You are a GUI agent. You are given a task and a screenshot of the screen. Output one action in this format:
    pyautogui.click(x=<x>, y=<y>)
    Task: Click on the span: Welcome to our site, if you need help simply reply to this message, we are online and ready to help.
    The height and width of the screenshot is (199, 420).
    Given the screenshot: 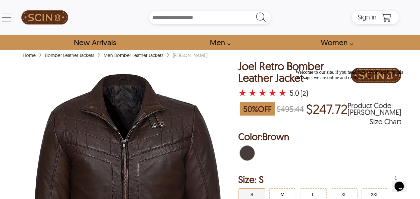 What is the action you would take?
    pyautogui.click(x=56, y=8)
    